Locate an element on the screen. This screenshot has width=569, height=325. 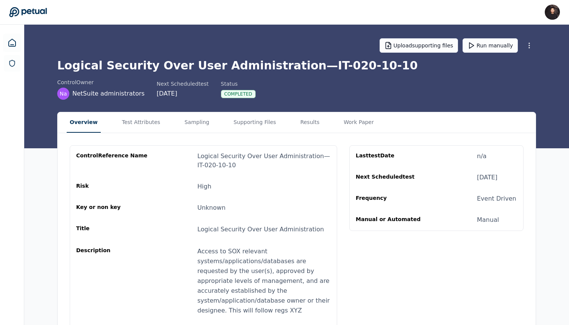
span: Na is located at coordinates (63, 94).